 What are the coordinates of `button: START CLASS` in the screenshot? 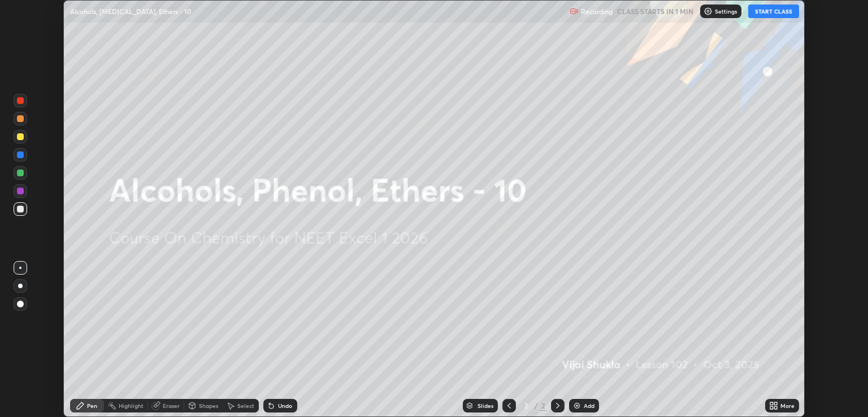 It's located at (774, 11).